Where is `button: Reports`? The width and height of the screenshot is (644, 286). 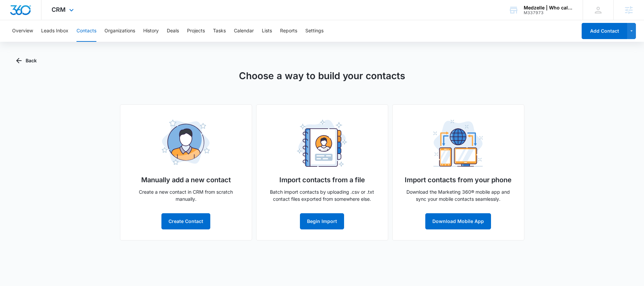
button: Reports is located at coordinates (289, 31).